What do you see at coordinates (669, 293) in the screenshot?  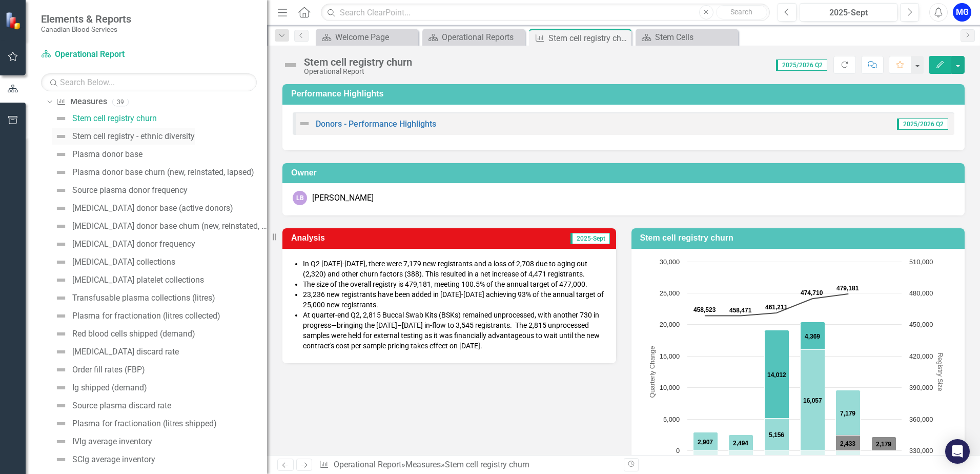 I see `text: 25,000` at bounding box center [669, 293].